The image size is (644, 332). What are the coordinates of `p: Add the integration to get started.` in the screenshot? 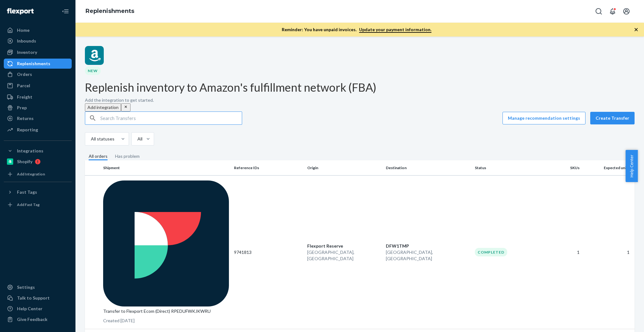 It's located at (360, 100).